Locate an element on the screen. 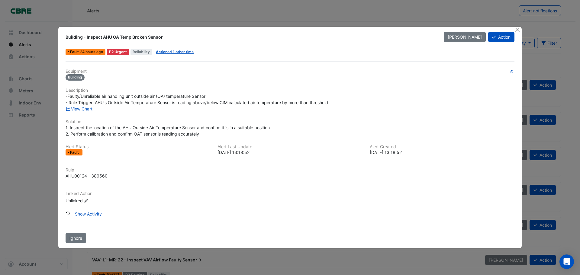 The width and height of the screenshot is (580, 275). h6: Alert Created is located at coordinates (442, 147).